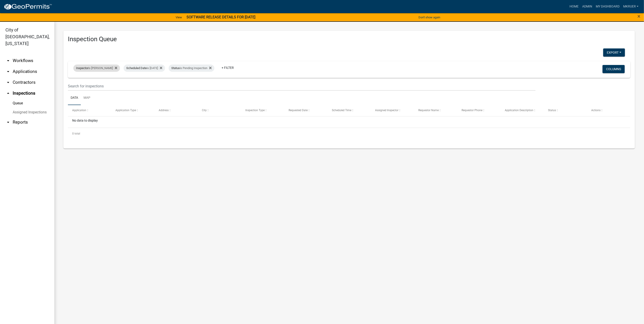  What do you see at coordinates (137, 68) in the screenshot?
I see `span: Scheduled Date` at bounding box center [137, 68].